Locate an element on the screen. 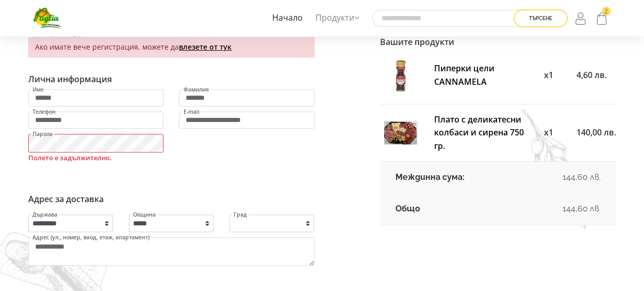 This screenshot has width=644, height=291. a: Пиперки цели CANNAMELA is located at coordinates (464, 75).